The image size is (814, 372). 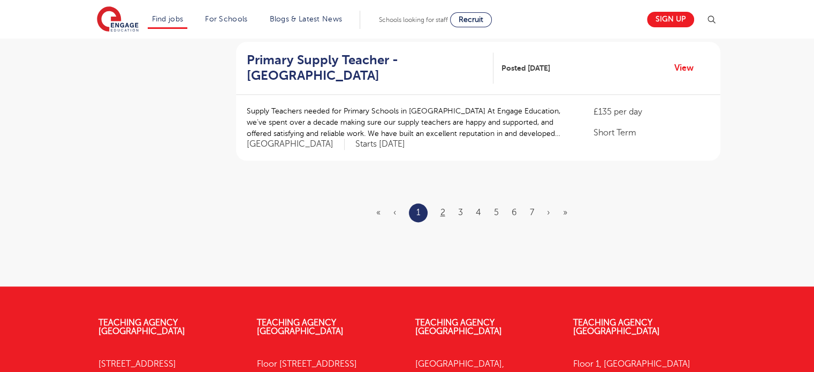 What do you see at coordinates (670, 19) in the screenshot?
I see `a: Sign up` at bounding box center [670, 19].